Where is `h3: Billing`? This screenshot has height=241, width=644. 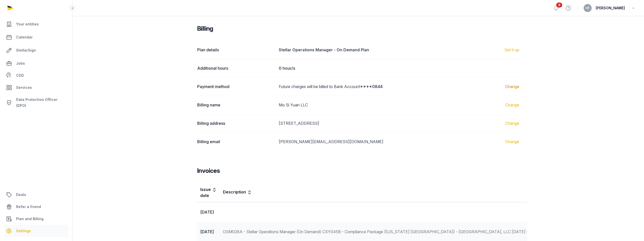 h3: Billing is located at coordinates (205, 29).